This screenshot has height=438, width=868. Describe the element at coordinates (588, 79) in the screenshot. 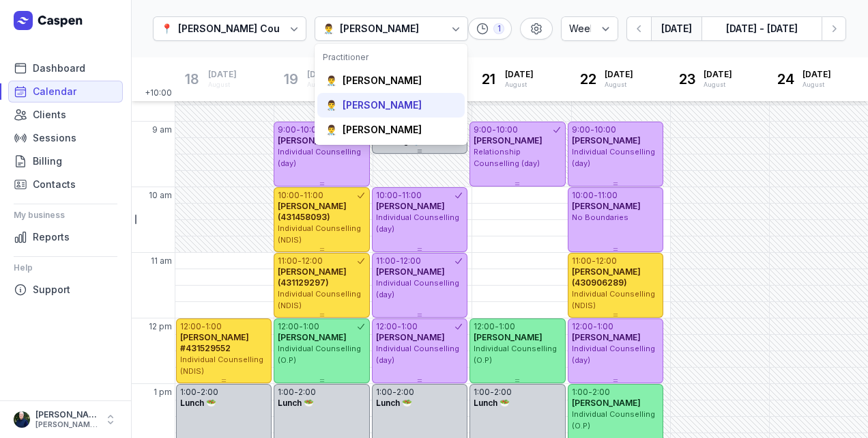

I see `div: 22` at that location.